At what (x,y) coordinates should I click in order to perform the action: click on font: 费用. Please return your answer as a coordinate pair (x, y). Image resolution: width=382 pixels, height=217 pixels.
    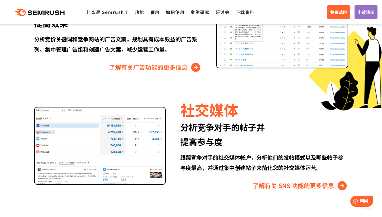
    Looking at the image, I should click on (155, 12).